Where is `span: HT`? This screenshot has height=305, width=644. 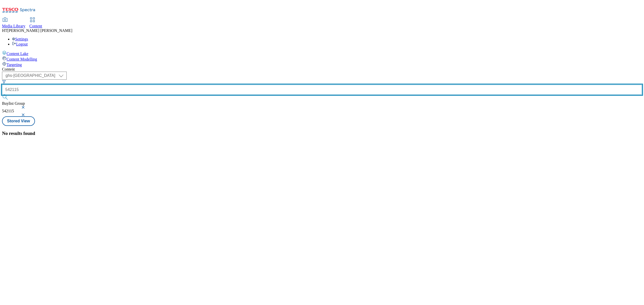
span: HT is located at coordinates (4, 31).